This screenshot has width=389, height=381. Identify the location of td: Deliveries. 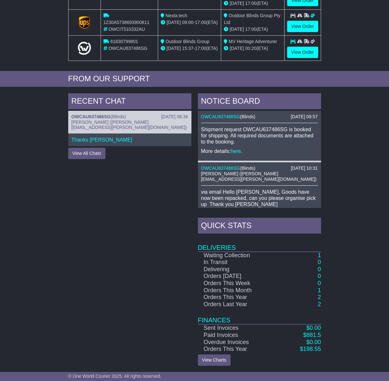
(260, 243).